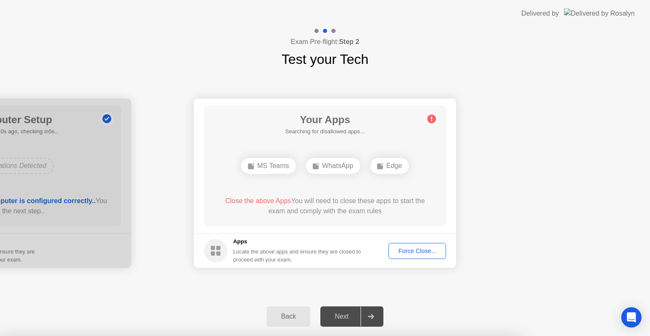  What do you see at coordinates (349, 41) in the screenshot?
I see `b: Step 2` at bounding box center [349, 41].